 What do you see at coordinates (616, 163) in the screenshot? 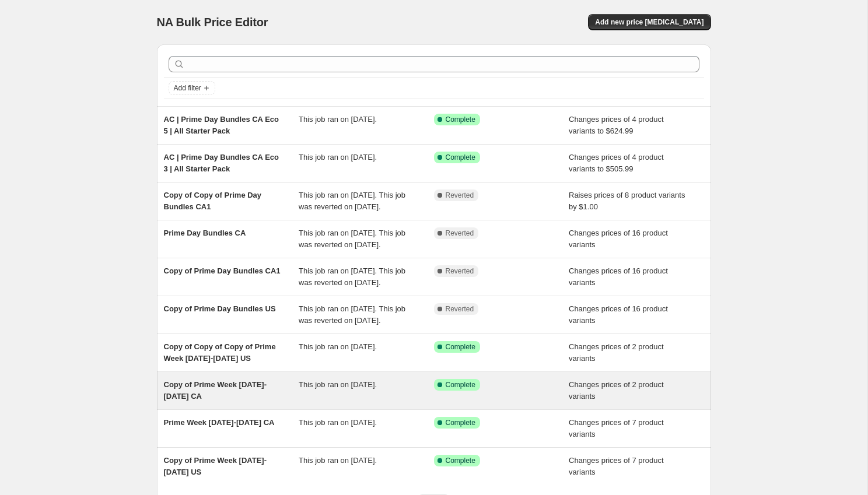
I see `span: Changes prices of 4 product variants to $505.99` at bounding box center [616, 163].